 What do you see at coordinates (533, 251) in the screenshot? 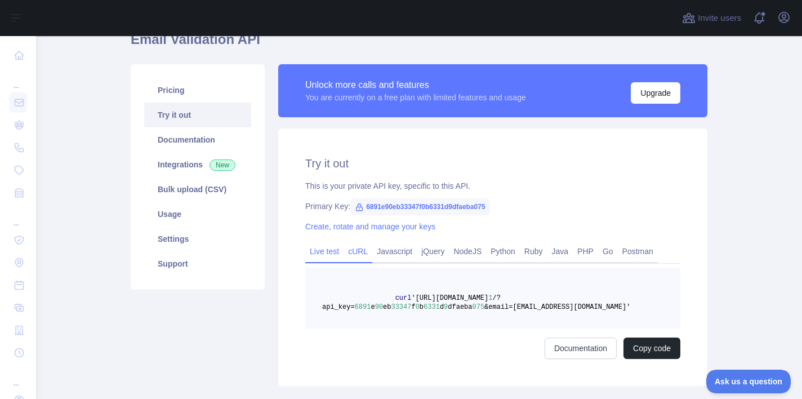
I see `a: Ruby` at bounding box center [533, 251].